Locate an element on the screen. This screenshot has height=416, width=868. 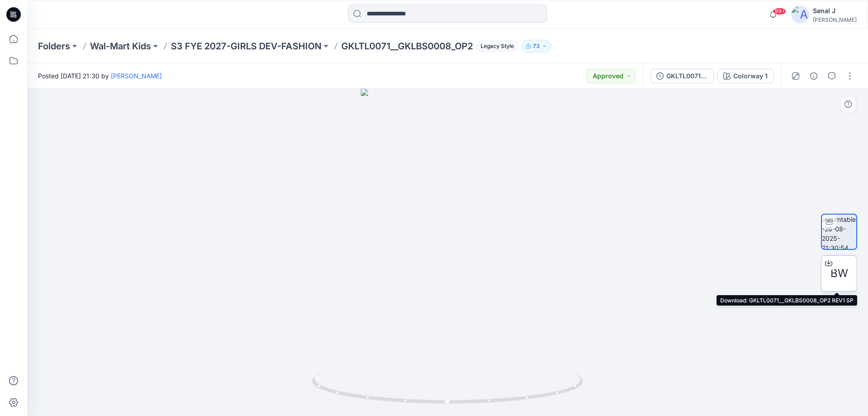
img: turntable-26-08-2025-21:30:54 is located at coordinates (839, 232).